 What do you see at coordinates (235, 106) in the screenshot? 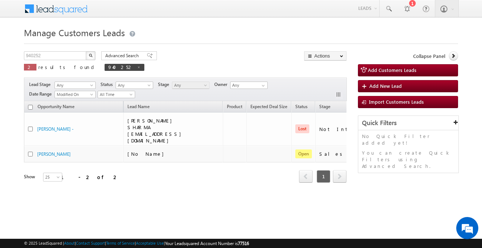
I see `span: Product` at bounding box center [235, 106].